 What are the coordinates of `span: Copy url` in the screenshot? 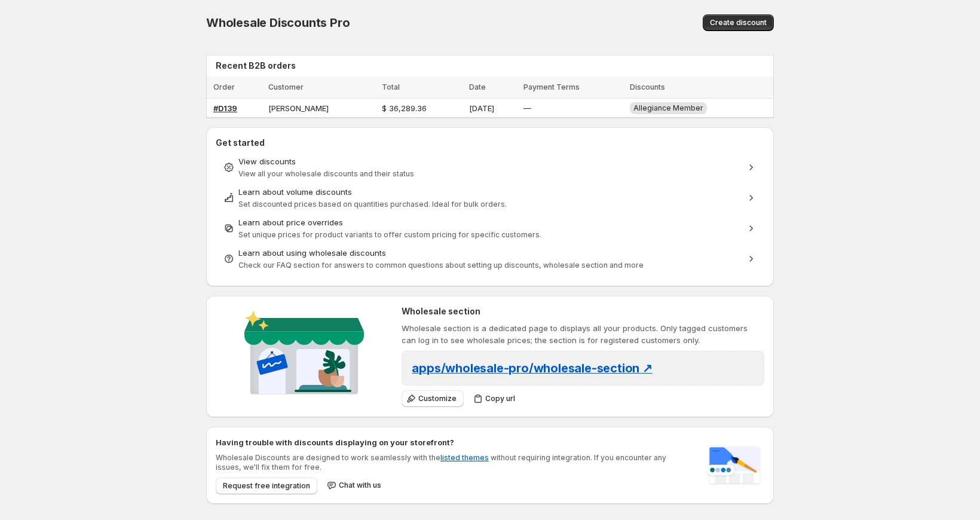 It's located at (501, 398).